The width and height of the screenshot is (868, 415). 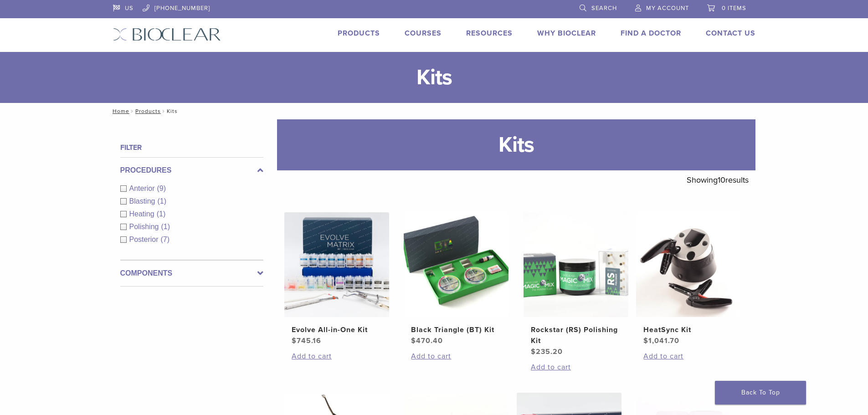 I want to click on h2: Evolve All-in-One Kit, so click(x=337, y=330).